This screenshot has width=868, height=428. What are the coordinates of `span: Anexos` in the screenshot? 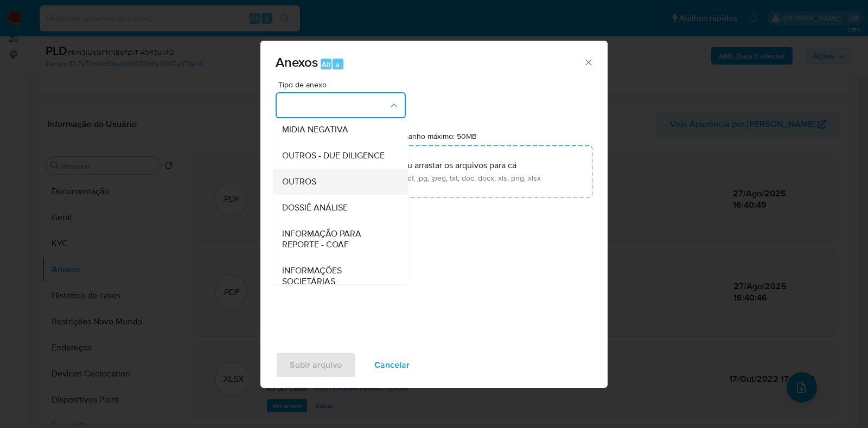 It's located at (297, 62).